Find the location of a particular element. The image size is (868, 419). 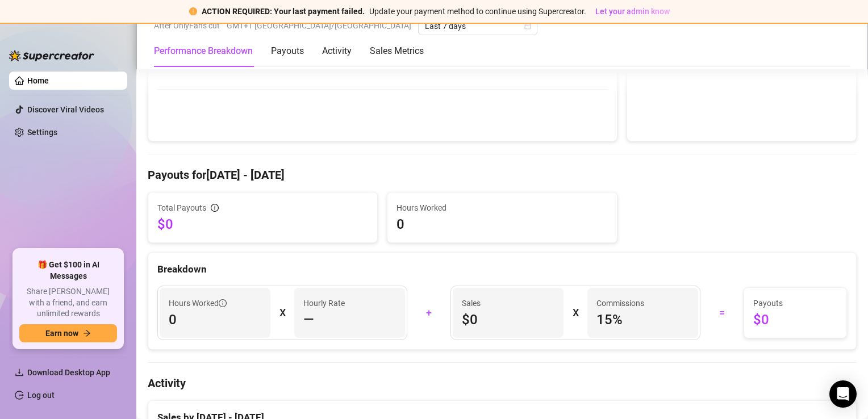

div: Sales Metrics is located at coordinates (396, 51).